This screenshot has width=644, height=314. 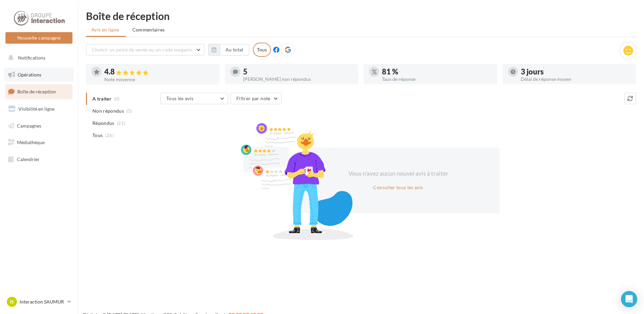 I want to click on span: IS, so click(x=12, y=301).